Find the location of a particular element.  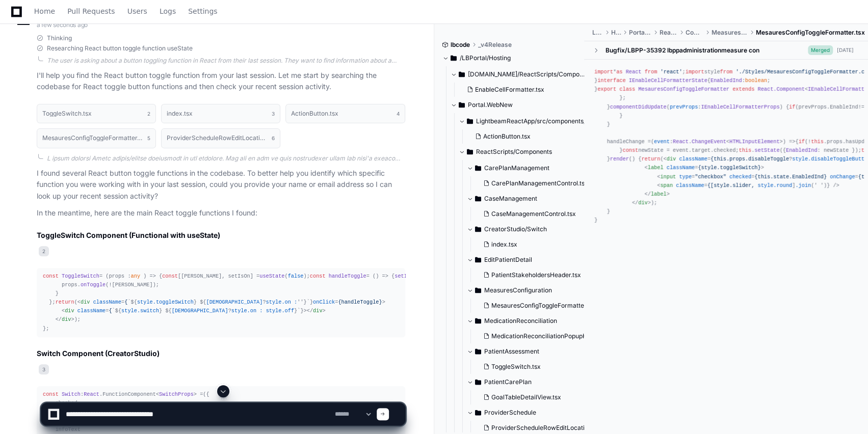

span: props : is located at coordinates (126, 277).